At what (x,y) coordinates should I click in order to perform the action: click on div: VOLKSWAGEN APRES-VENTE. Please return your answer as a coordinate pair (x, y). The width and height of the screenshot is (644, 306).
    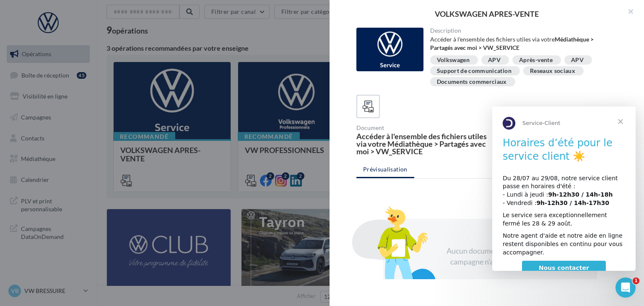
    Looking at the image, I should click on (487, 14).